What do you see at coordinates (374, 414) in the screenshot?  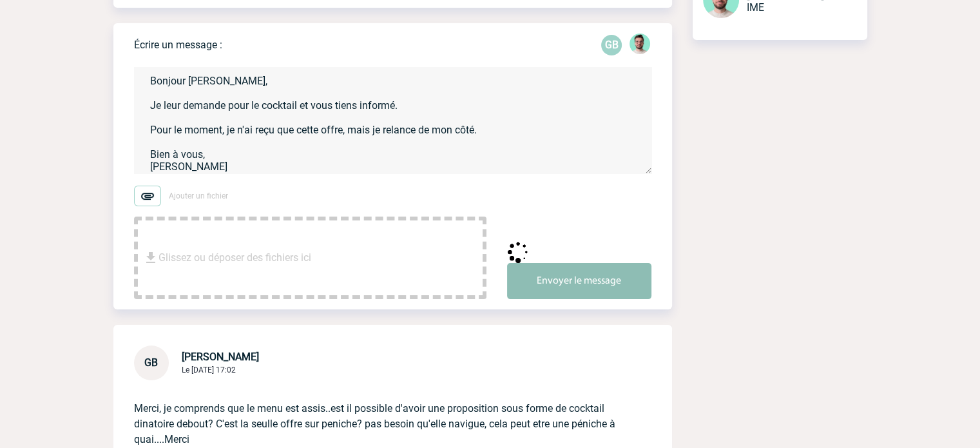 I see `p: Merci, je comprends que le menu est assis..est il possible d'avoir une proposition sous forme de ...` at bounding box center [374, 414].